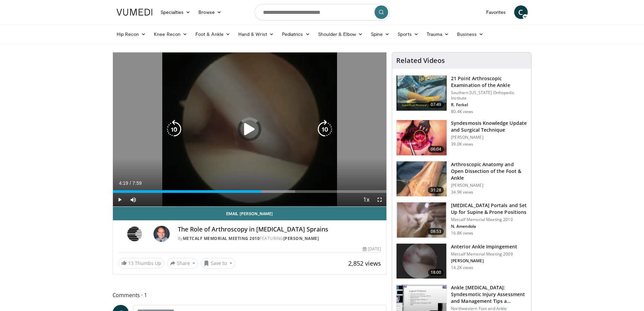  What do you see at coordinates (341, 35) in the screenshot?
I see `a: Shoulder & Elbow` at bounding box center [341, 35].